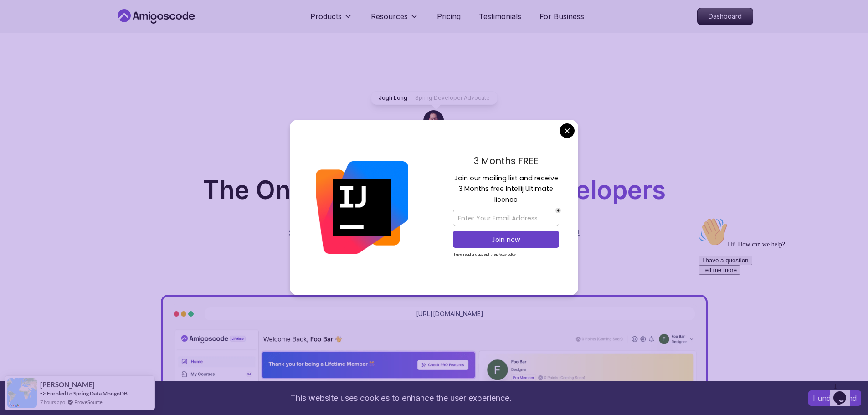 The width and height of the screenshot is (868, 415). Describe the element at coordinates (434, 227) in the screenshot. I see `p: Get unlimited access to coding , , and . Start your journey or level up your career with Amigosco...` at that location.